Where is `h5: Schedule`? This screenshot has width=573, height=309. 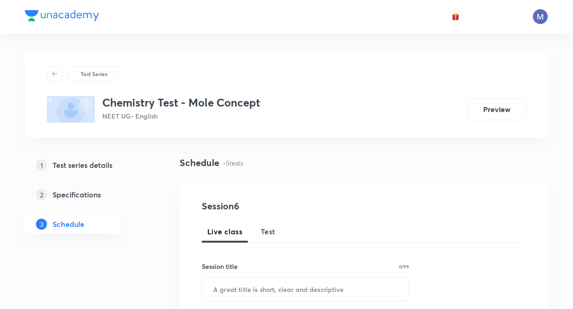 h5: Schedule is located at coordinates (68, 224).